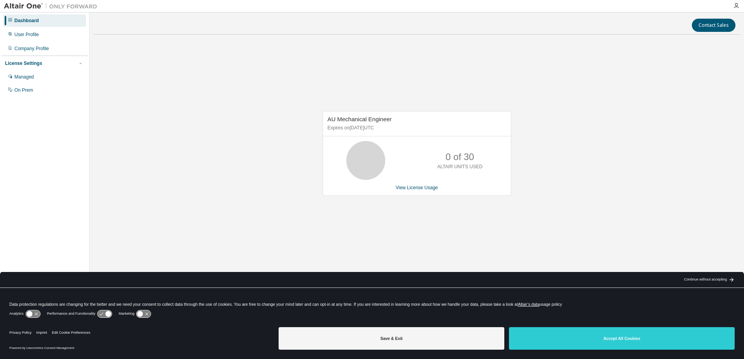 The image size is (744, 359). Describe the element at coordinates (26, 21) in the screenshot. I see `div: Dashboard` at that location.